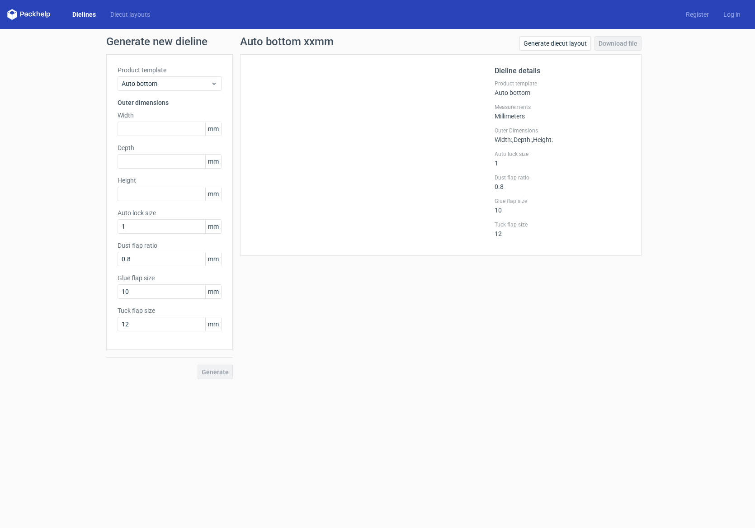 This screenshot has width=755, height=528. Describe the element at coordinates (166, 84) in the screenshot. I see `span: Auto bottom` at that location.